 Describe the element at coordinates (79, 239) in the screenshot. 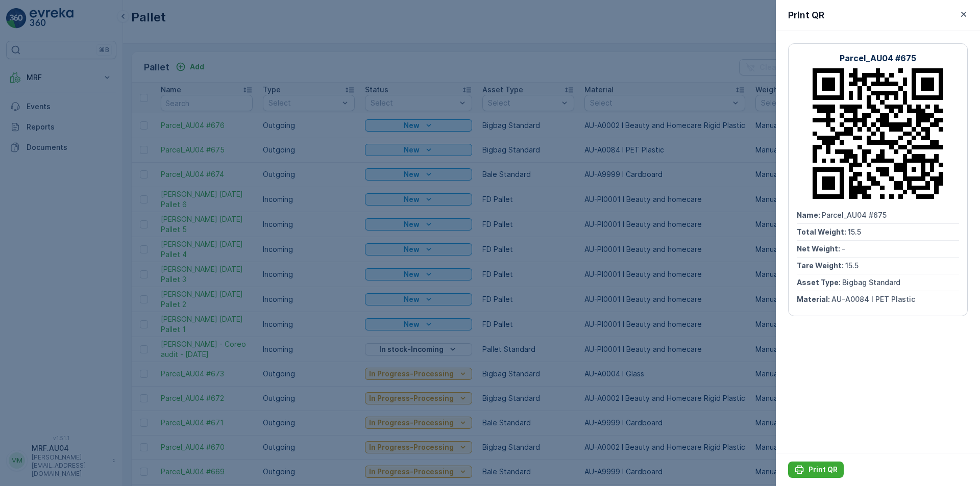

I see `span: Bale Standard` at that location.